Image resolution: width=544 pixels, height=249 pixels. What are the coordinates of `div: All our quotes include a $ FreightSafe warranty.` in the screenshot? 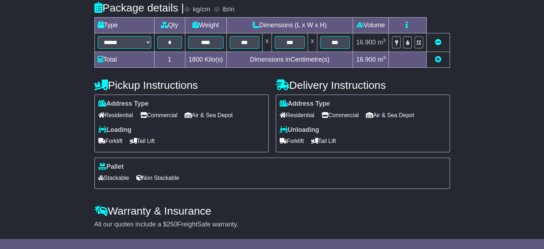 It's located at (272, 224).